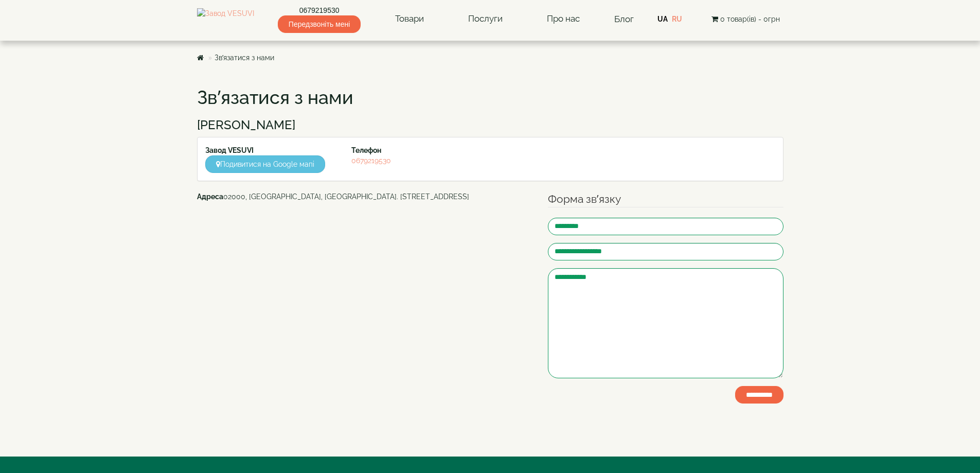 The image size is (980, 473). I want to click on a: Подивитися на Google мапі, so click(265, 164).